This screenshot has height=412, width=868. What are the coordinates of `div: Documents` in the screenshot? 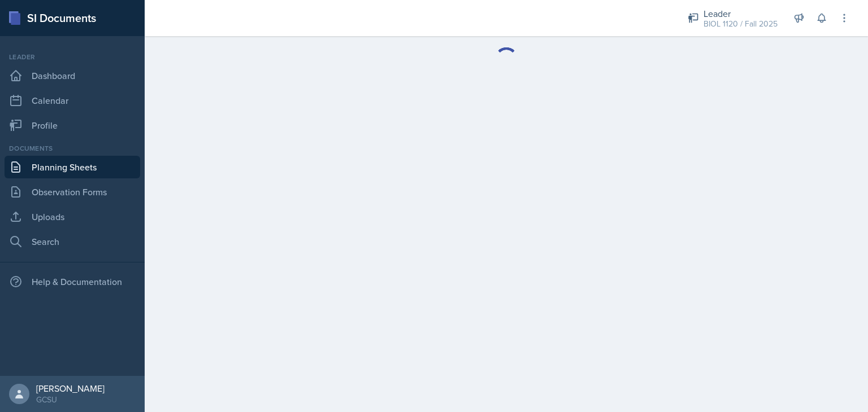 It's located at (72, 148).